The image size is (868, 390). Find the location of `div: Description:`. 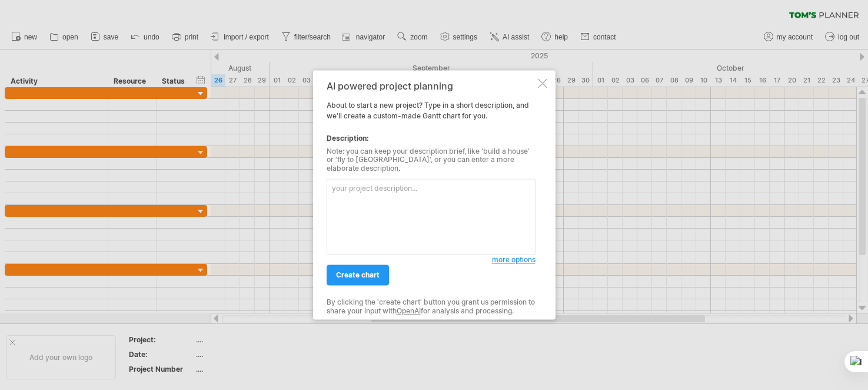

div: Description: is located at coordinates (431, 138).